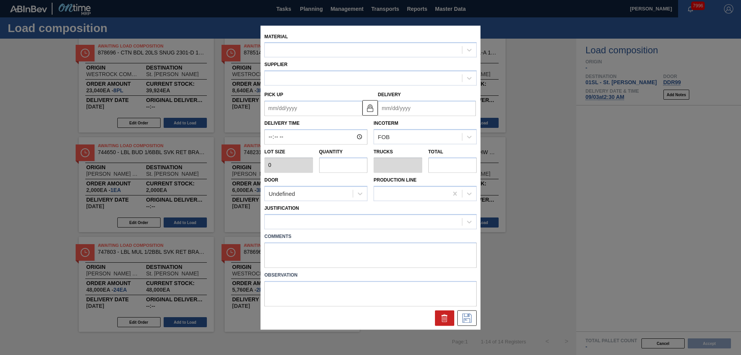  I want to click on label: Observation, so click(371, 275).